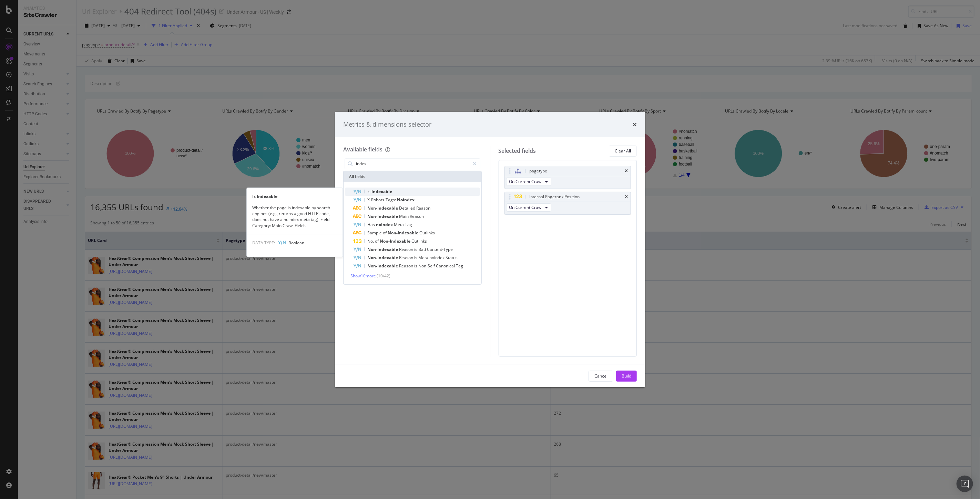 The width and height of the screenshot is (980, 499). Describe the element at coordinates (627, 376) in the screenshot. I see `button: Build` at that location.